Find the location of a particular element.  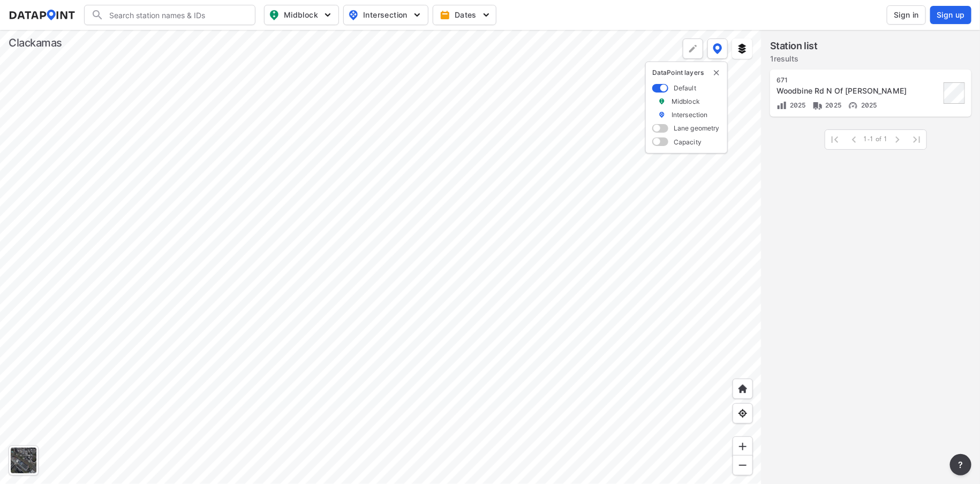

div: Home is located at coordinates (743, 389).